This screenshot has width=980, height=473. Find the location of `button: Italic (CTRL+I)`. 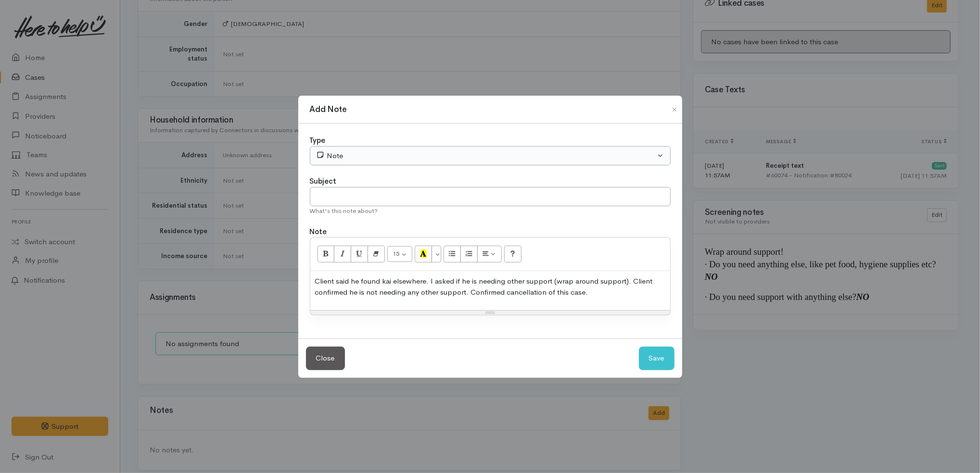

button: Italic (CTRL+I) is located at coordinates (343, 254).